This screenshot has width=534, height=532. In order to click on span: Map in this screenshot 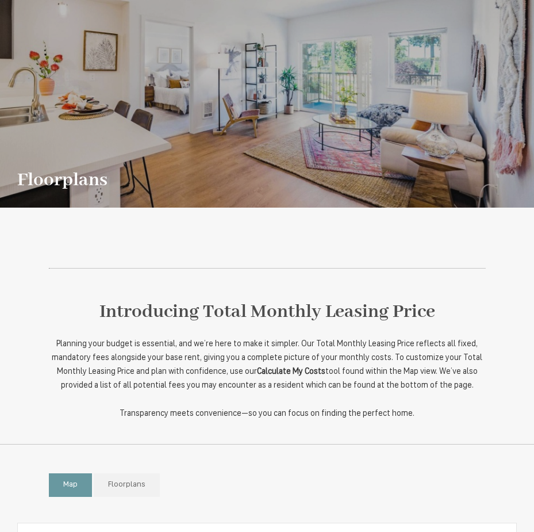, I will do `click(70, 485)`.